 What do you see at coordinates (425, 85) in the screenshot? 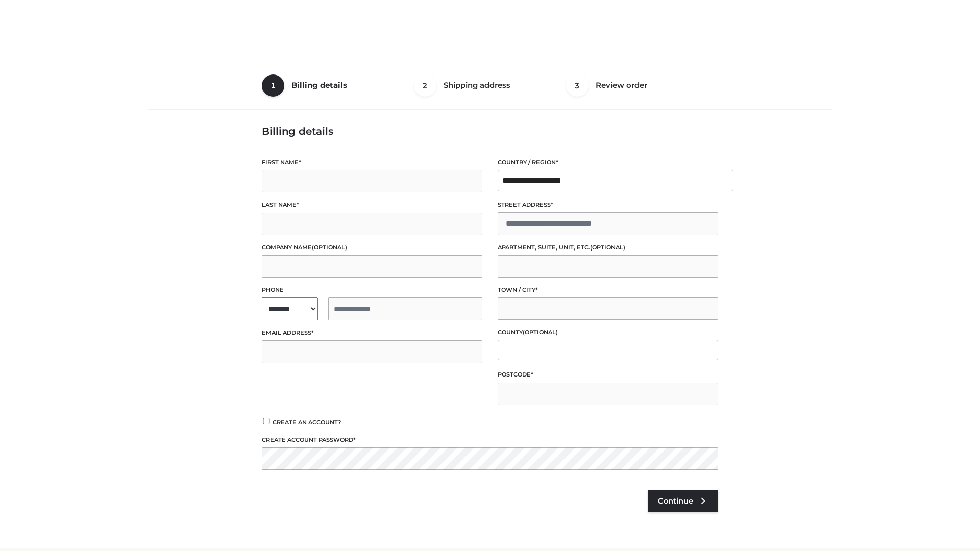
I see `span: 2` at bounding box center [425, 85].